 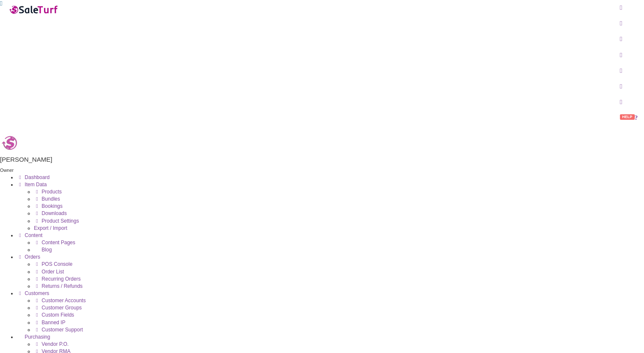 What do you see at coordinates (62, 330) in the screenshot?
I see `span: Customer Support` at bounding box center [62, 330].